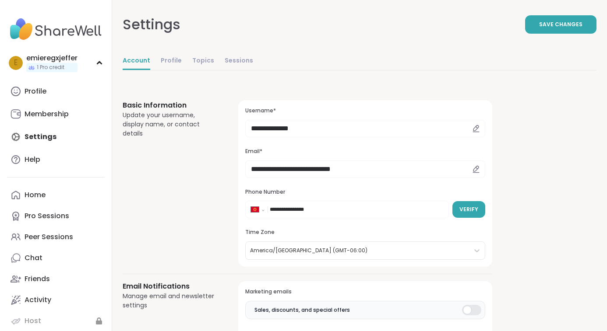  Describe the element at coordinates (239, 61) in the screenshot. I see `a: Sessions` at that location.